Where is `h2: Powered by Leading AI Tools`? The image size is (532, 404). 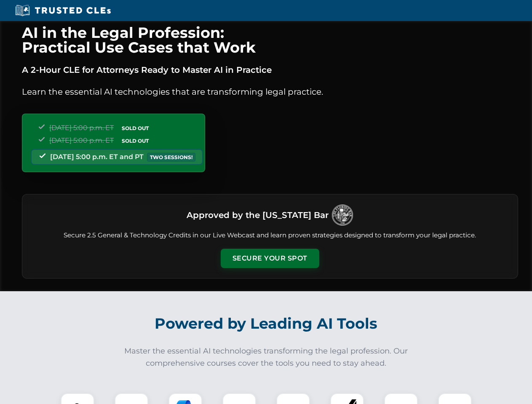 h2: Powered by Leading AI Tools is located at coordinates (266, 324).